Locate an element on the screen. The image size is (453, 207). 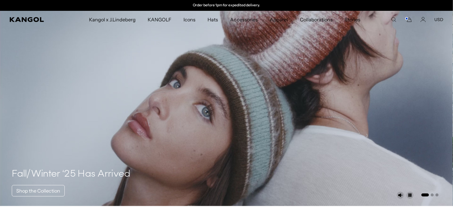
span: Collaborations is located at coordinates (316, 20).